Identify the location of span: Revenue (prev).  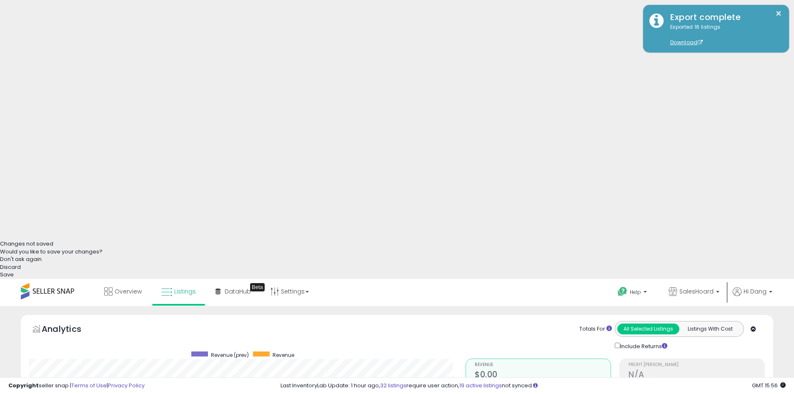
(230, 355).